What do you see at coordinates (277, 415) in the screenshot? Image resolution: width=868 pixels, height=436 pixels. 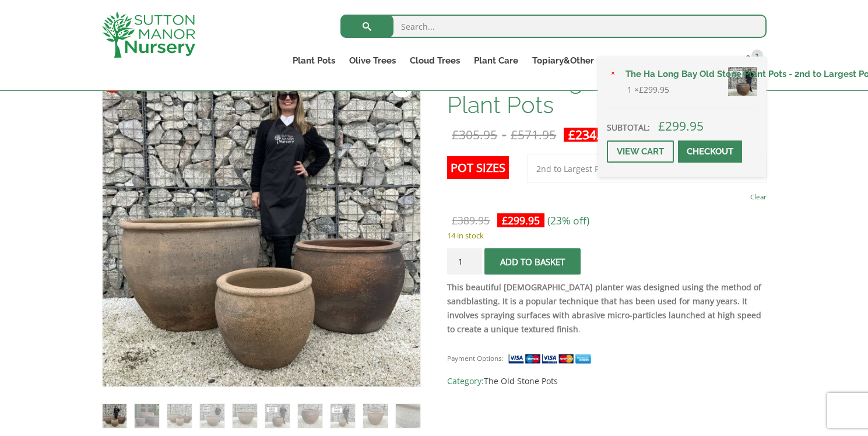 I see `img: The Ha Long Bay Old Stone Plant Pots - Image 6` at bounding box center [277, 415].